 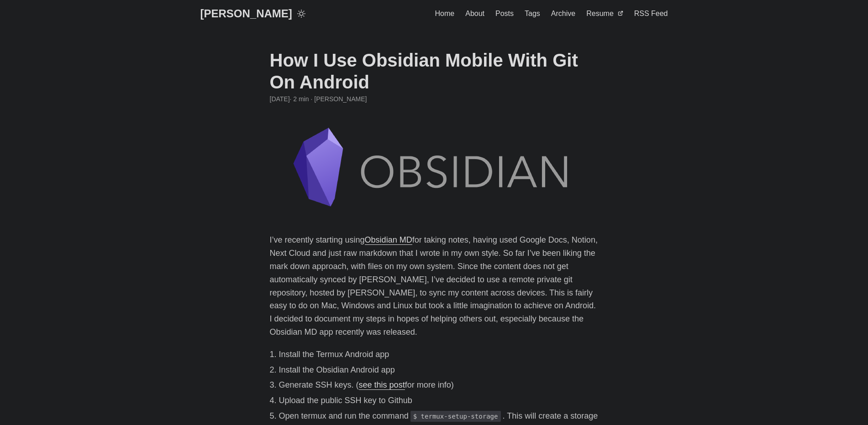 I want to click on li: Generate SSH keys. ( for more info), so click(x=439, y=385).